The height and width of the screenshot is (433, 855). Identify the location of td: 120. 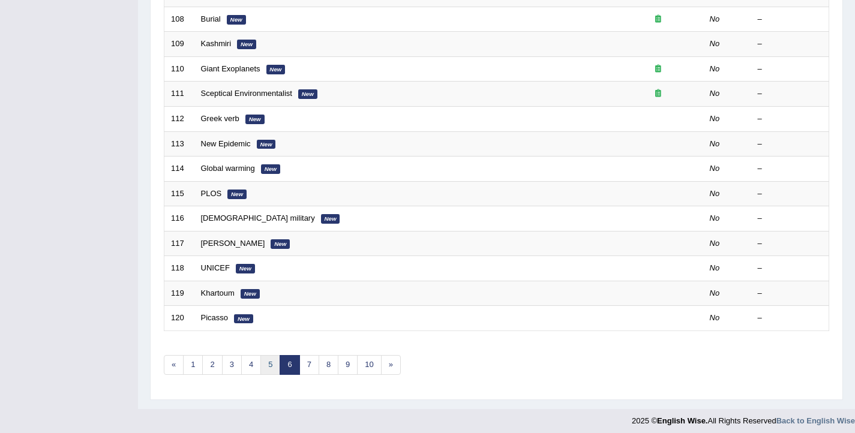
(179, 319).